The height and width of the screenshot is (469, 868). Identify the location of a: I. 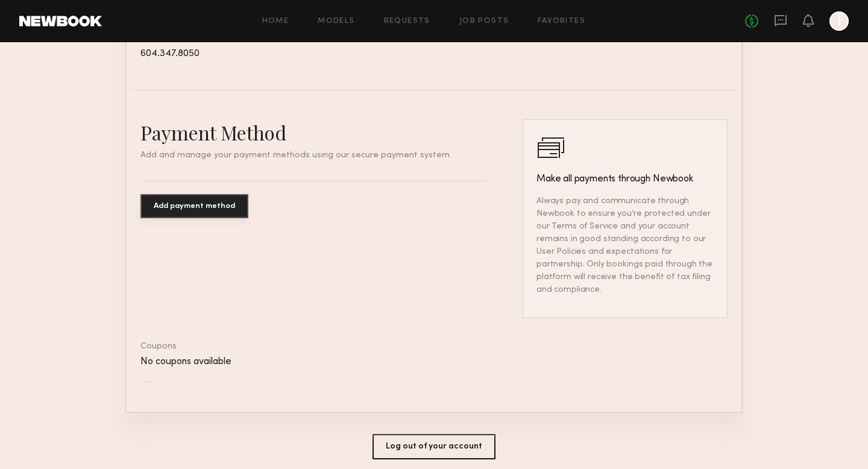
(839, 21).